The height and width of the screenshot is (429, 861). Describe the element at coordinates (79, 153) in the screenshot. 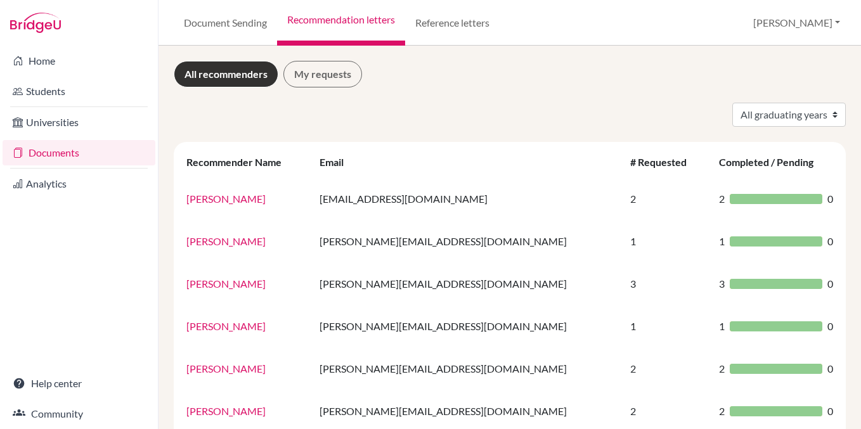

I see `a: Documents` at that location.